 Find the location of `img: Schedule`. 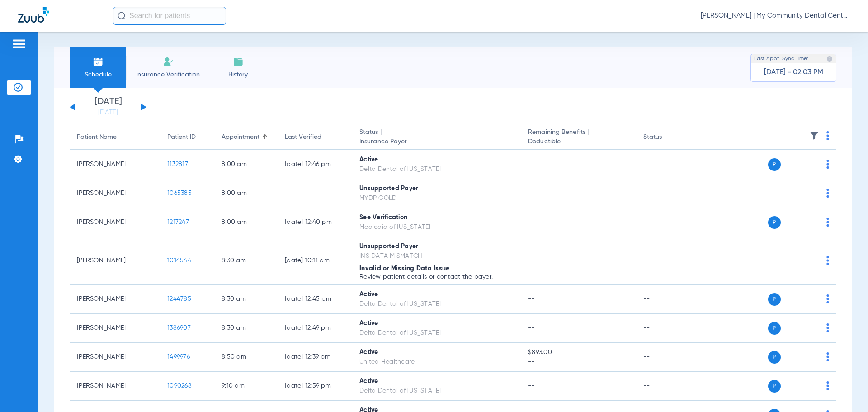

img: Schedule is located at coordinates (98, 62).